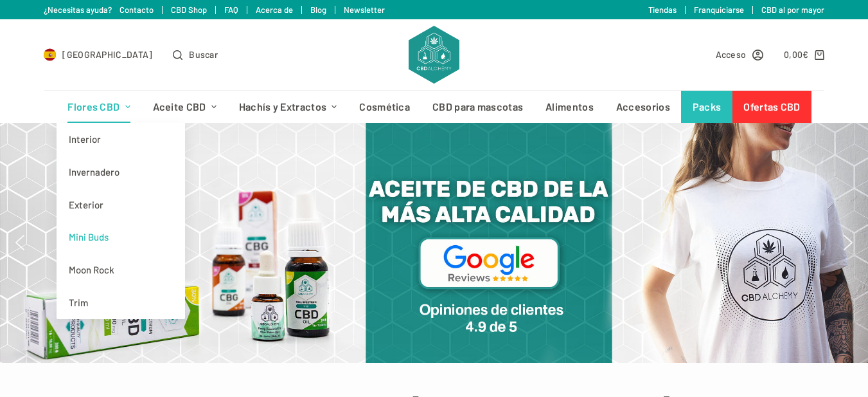 Image resolution: width=868 pixels, height=397 pixels. What do you see at coordinates (121, 237) in the screenshot?
I see `a: Mini Buds` at bounding box center [121, 237].